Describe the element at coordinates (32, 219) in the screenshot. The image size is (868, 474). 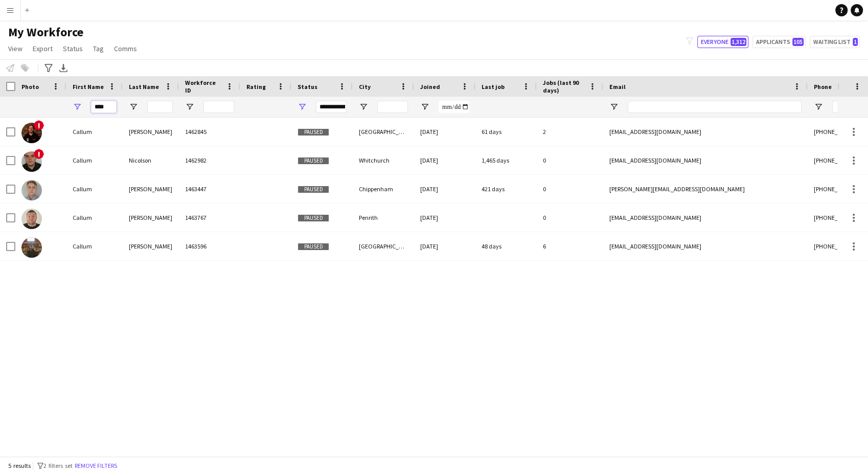
I see `img: Callum Poulson` at that location.